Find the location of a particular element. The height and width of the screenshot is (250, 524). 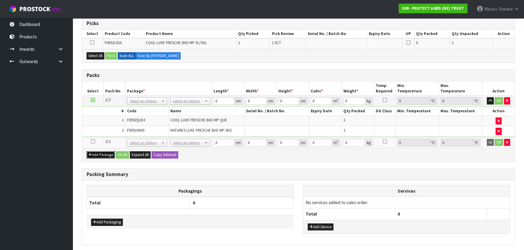

a: S08 - PROTECT A BED (NZ) TRUST is located at coordinates (433, 8).